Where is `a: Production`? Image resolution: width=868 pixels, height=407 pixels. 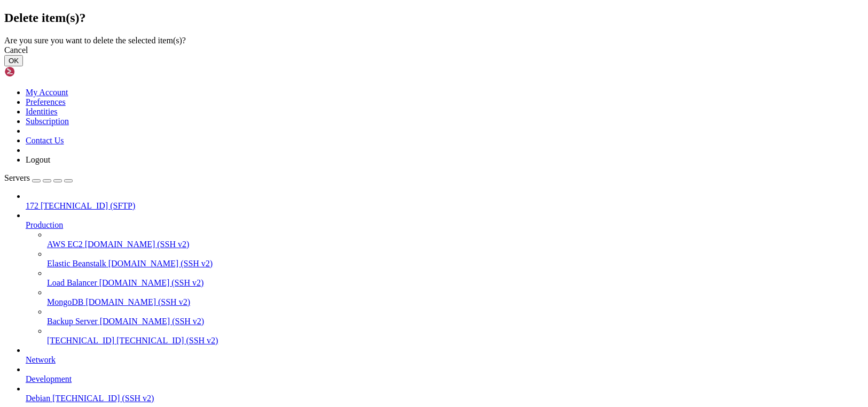 a: Production is located at coordinates (445, 225).